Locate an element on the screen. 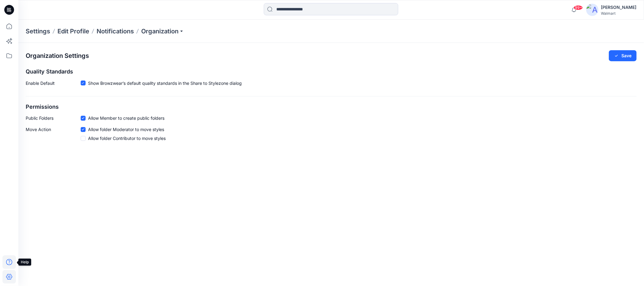 This screenshot has width=644, height=286. p: Move Action is located at coordinates (53, 135).